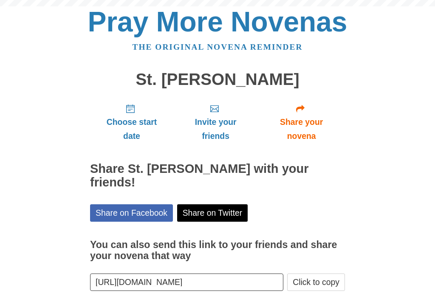  Describe the element at coordinates (132, 129) in the screenshot. I see `span: Choose start date` at that location.